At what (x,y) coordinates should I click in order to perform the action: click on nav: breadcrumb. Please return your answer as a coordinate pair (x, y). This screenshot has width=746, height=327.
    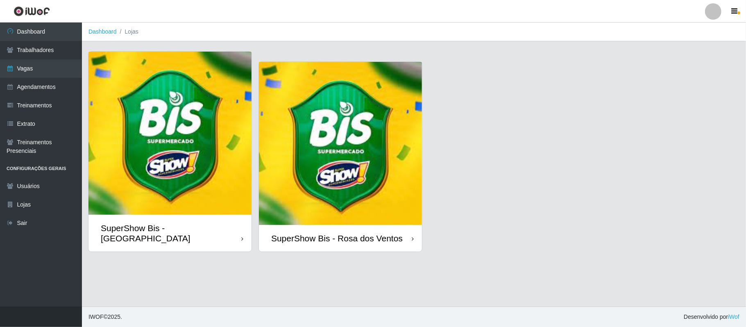
    Looking at the image, I should click on (414, 32).